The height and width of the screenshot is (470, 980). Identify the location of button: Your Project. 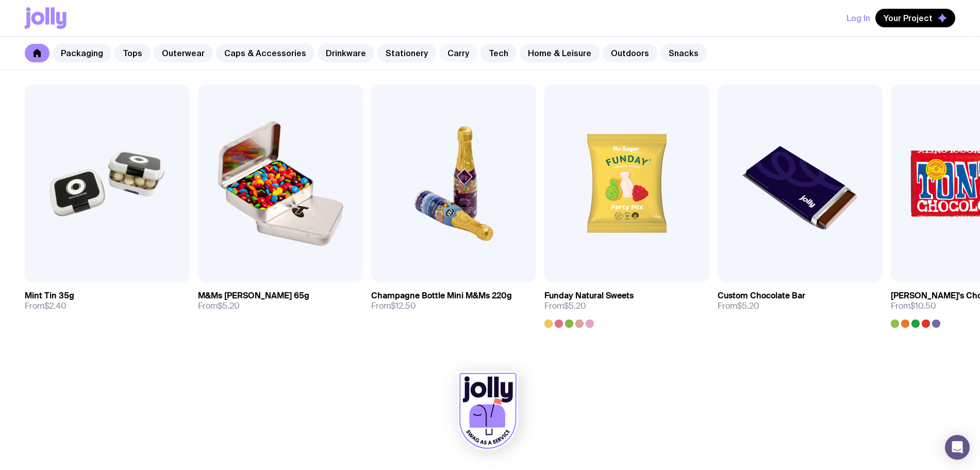
(914, 18).